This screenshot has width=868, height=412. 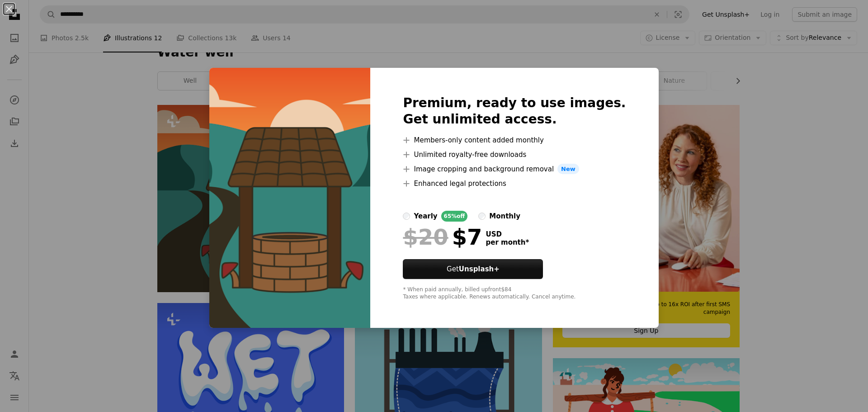 What do you see at coordinates (514, 155) in the screenshot?
I see `li: Unlimited royalty-free downloads` at bounding box center [514, 155].